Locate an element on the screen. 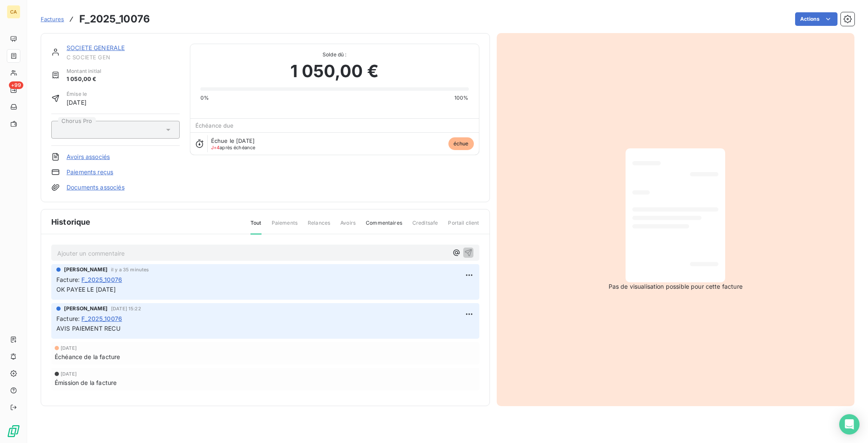  a: SOCIETE GENERALE is located at coordinates (95, 48).